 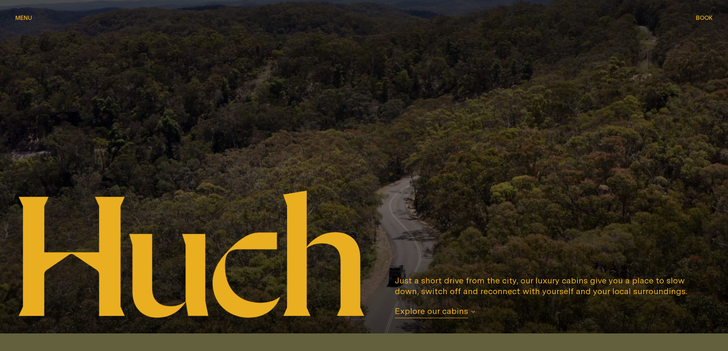 I want to click on p: Just a short drive from the city, our luxury cabins give you a place to slow down, switch off and..., so click(x=546, y=286).